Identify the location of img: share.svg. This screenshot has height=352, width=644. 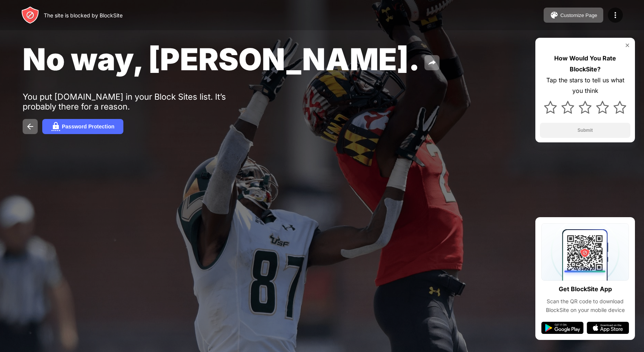
(432, 63).